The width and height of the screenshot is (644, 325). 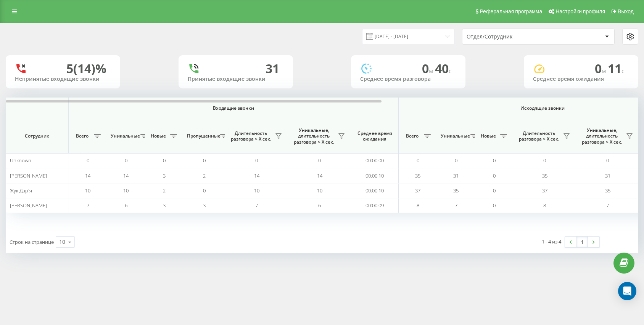 What do you see at coordinates (234, 108) in the screenshot?
I see `span: Входящие звонки` at bounding box center [234, 108].